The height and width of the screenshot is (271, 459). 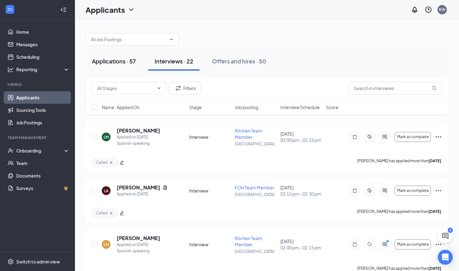 What do you see at coordinates (445, 236) in the screenshot?
I see `button: ChatActive` at bounding box center [445, 236].